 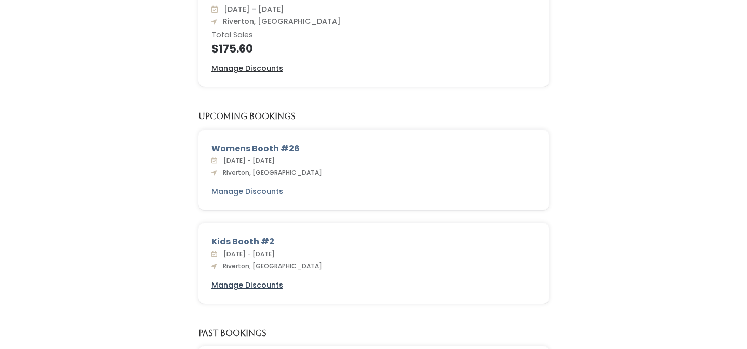 I want to click on div: Womens Booth #26, so click(x=374, y=149).